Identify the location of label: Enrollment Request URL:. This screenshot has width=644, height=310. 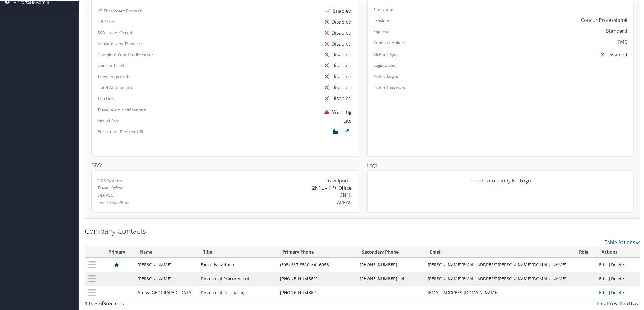
(122, 131).